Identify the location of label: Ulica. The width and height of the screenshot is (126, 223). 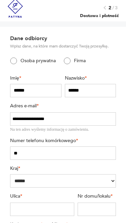
(42, 196).